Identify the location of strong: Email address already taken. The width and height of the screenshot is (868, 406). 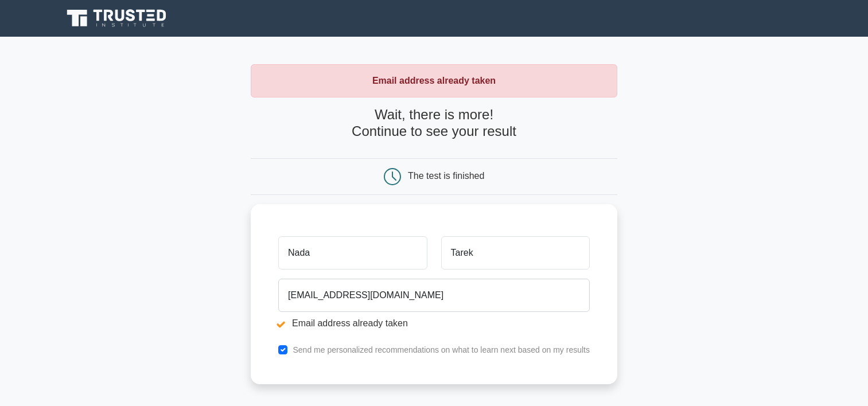
(434, 80).